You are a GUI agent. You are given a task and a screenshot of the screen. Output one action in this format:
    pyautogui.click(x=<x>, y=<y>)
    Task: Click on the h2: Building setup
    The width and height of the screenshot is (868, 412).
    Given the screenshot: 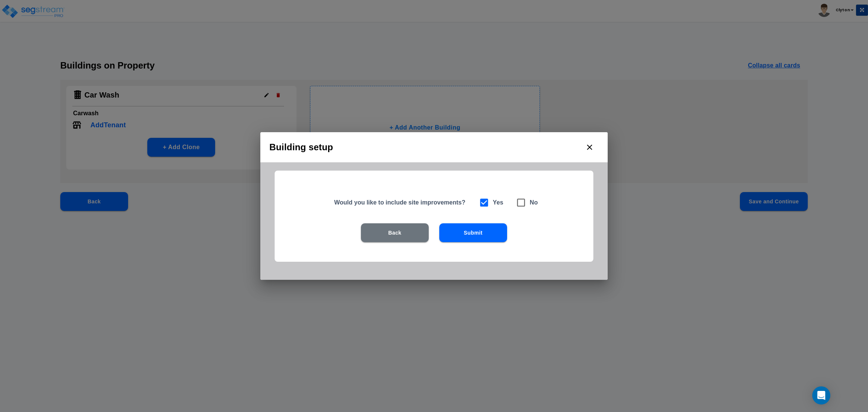 What is the action you would take?
    pyautogui.click(x=434, y=147)
    